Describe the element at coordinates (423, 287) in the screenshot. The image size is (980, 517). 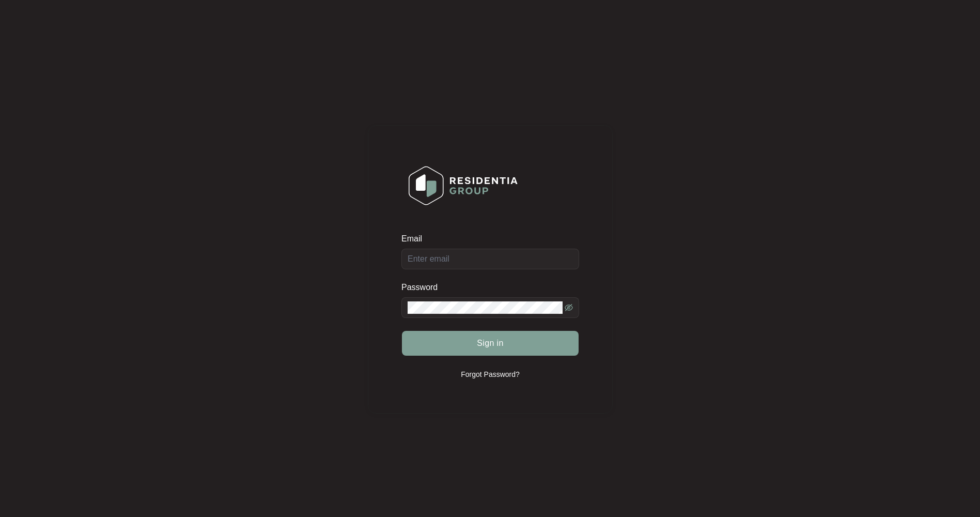
I see `label: Password` at that location.